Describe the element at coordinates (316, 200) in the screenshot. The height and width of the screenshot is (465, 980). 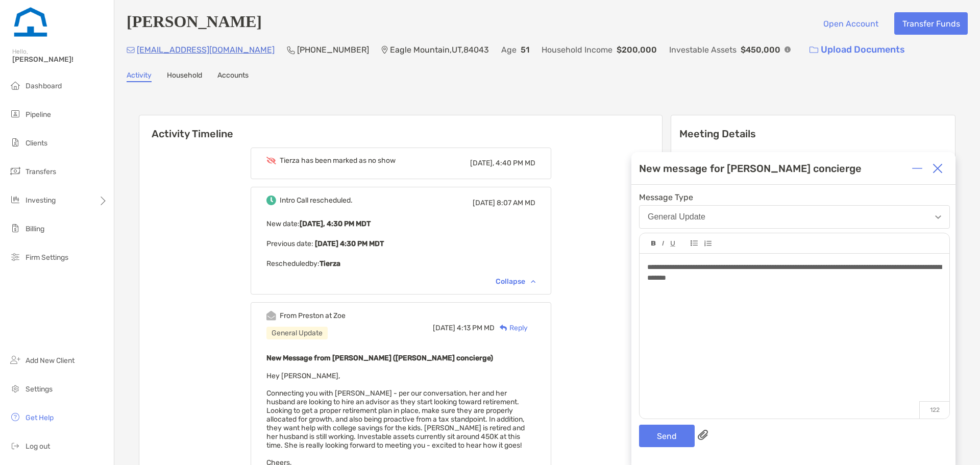
I see `div: Intro Call rescheduled.` at that location.